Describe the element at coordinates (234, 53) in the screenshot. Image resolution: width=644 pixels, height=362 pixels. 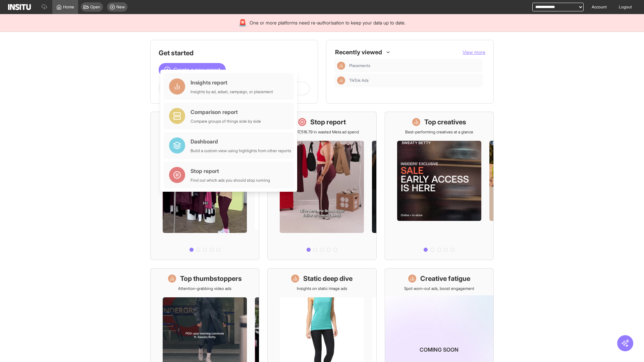
I see `h1: Get started` at that location.